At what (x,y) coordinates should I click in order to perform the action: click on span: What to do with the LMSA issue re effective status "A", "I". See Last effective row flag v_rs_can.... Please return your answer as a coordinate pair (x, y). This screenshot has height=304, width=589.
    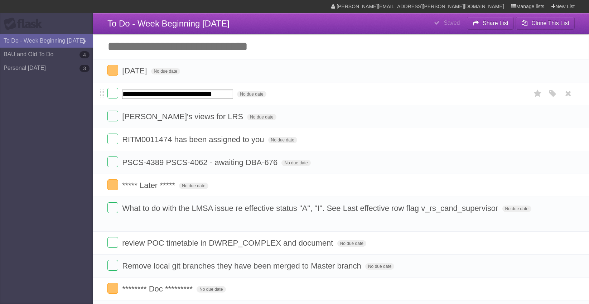
    Looking at the image, I should click on (311, 208).